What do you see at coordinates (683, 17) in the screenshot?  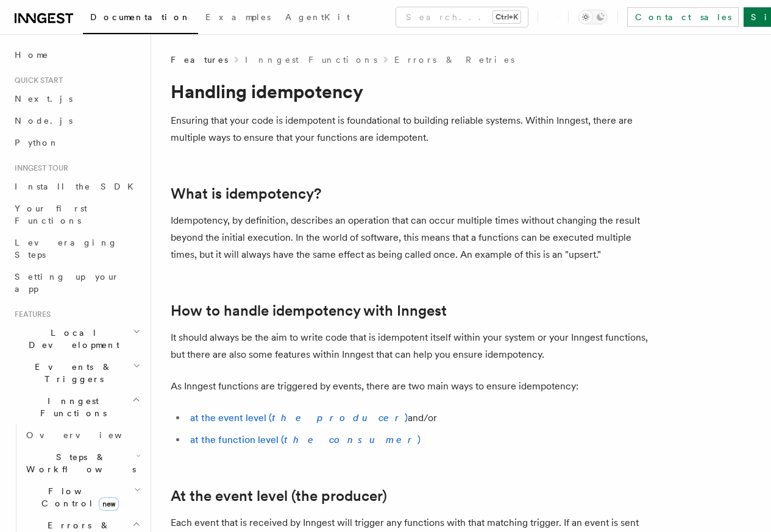 I see `a: Contact sales` at bounding box center [683, 17].